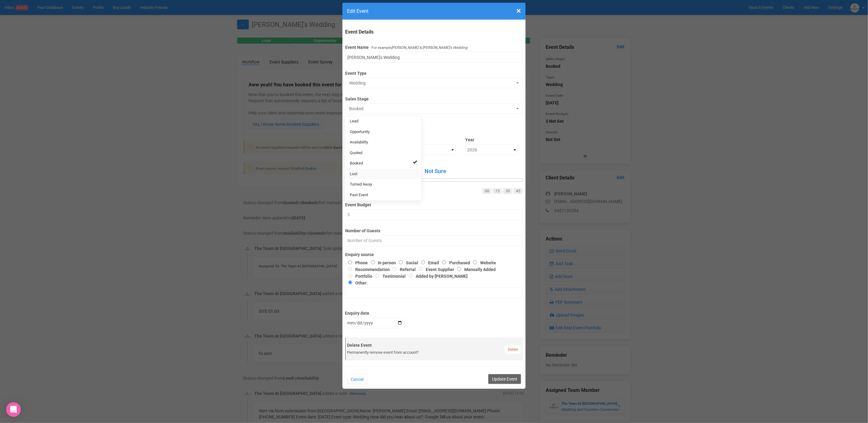 The width and height of the screenshot is (868, 423). I want to click on label: Purchased, so click(454, 263).